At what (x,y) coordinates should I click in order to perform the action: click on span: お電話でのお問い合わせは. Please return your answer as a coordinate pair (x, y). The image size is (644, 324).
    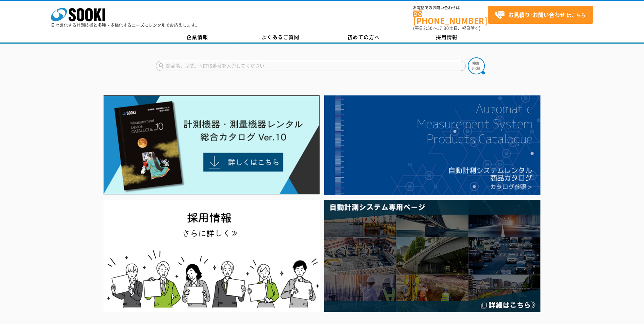
    Looking at the image, I should click on (451, 8).